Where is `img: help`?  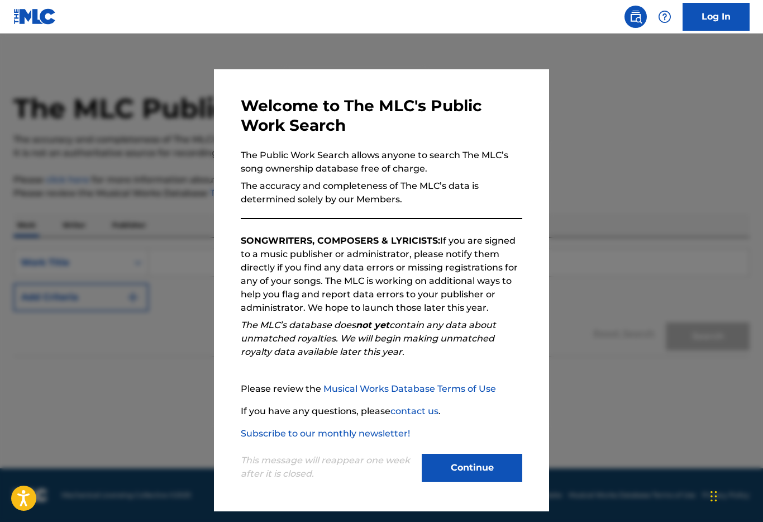
img: help is located at coordinates (665, 17).